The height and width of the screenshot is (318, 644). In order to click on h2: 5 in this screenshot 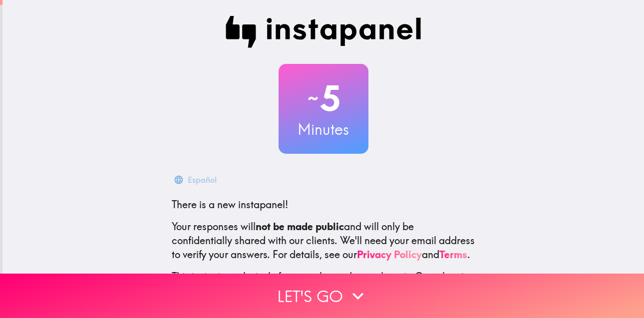, I will do `click(324, 99)`.